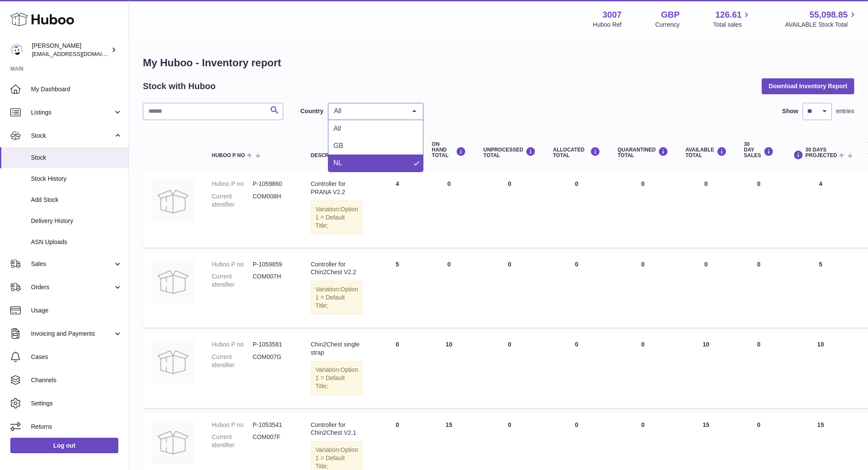 The image size is (868, 470). I want to click on button: Download Inventory Report, so click(808, 86).